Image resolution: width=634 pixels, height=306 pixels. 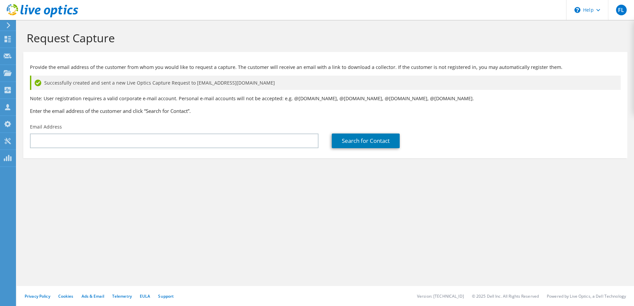 I want to click on span: FL, so click(x=622, y=10).